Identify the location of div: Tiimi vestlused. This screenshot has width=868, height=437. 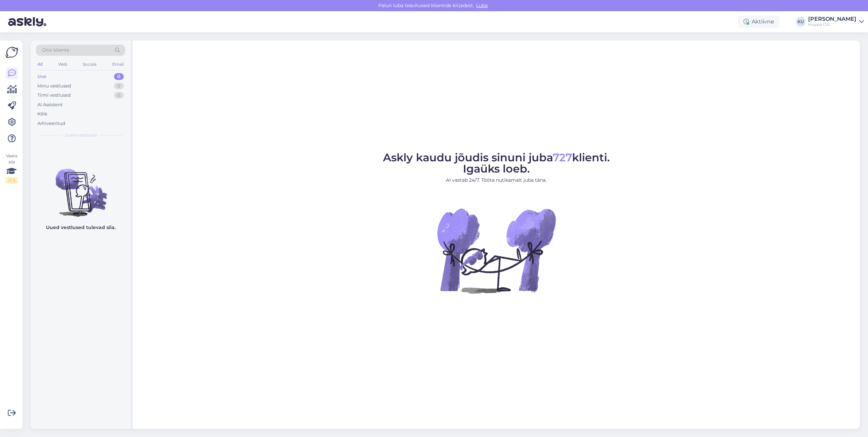
(54, 95).